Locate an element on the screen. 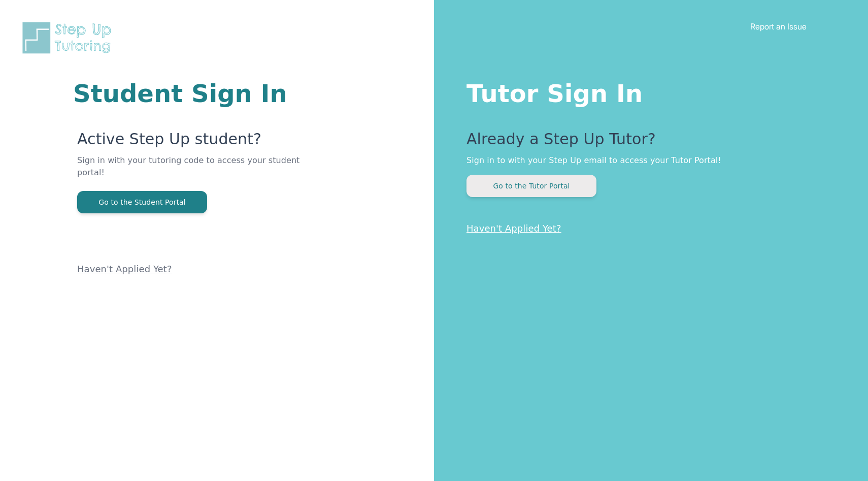  a: Report an Issue is located at coordinates (778, 27).